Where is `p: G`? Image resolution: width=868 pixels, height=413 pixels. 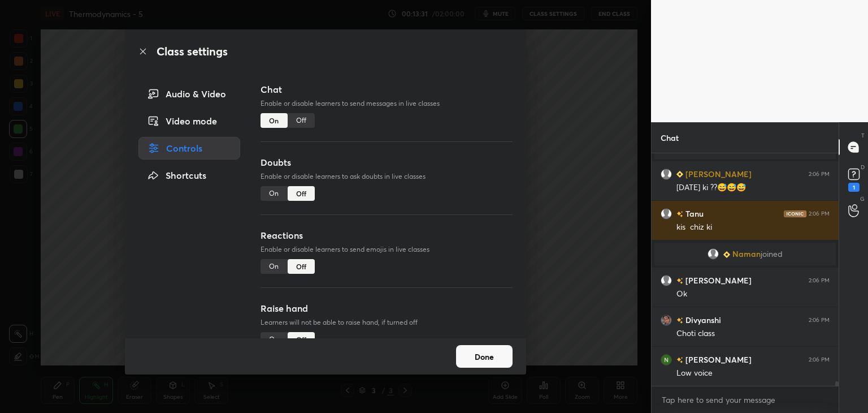
p: G is located at coordinates (862, 199).